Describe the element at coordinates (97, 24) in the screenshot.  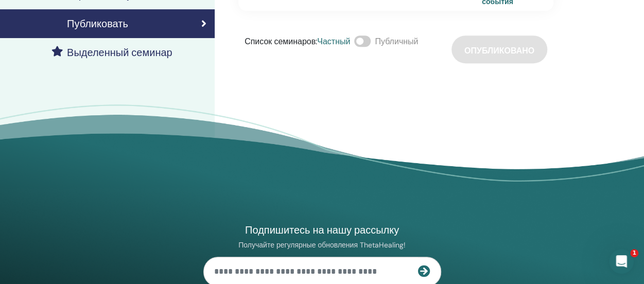
I see `font: Публиковать` at that location.